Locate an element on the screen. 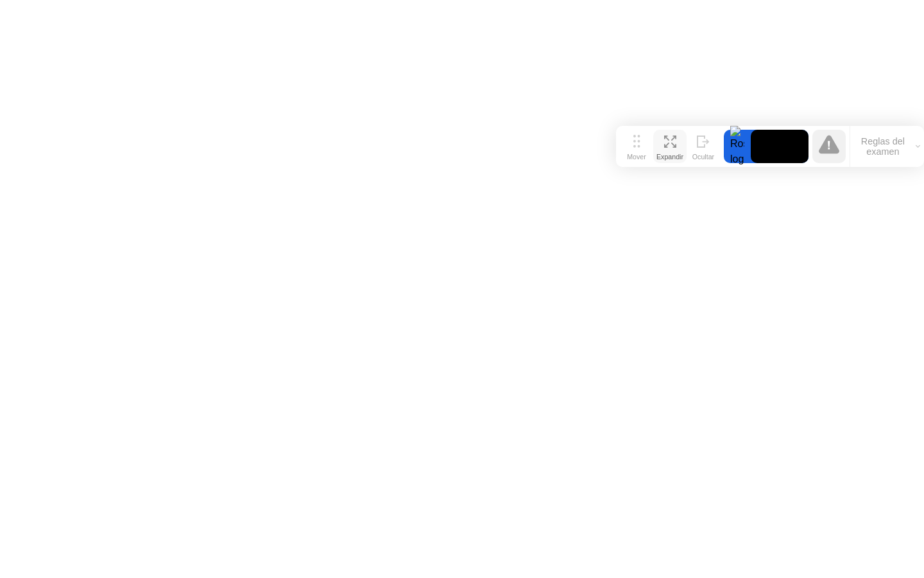  button: Expandir is located at coordinates (670, 146).